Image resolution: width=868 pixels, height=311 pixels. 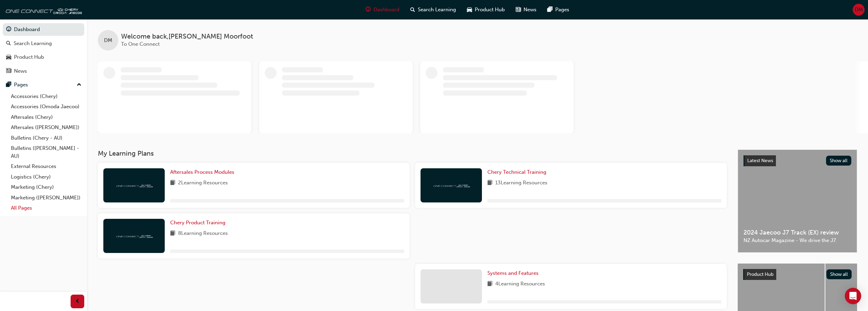 I want to click on span: Pages, so click(x=562, y=10).